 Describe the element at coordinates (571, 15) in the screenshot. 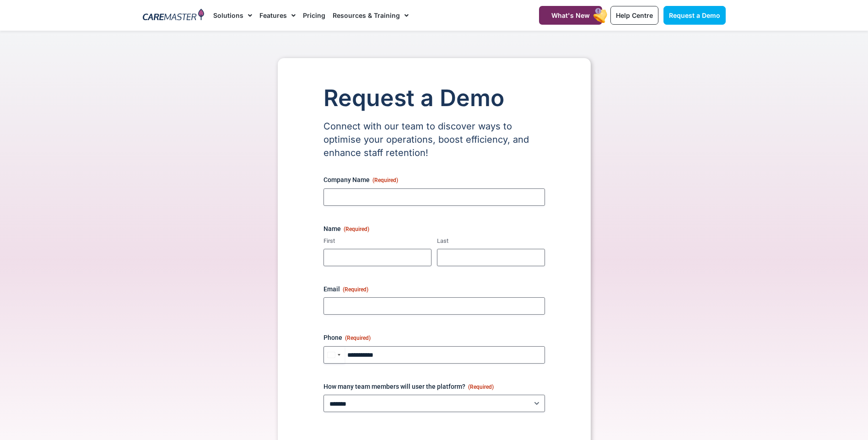

I see `span: What's New` at that location.